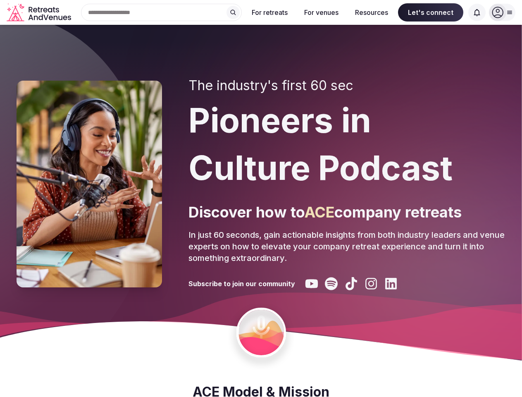  What do you see at coordinates (347, 144) in the screenshot?
I see `h1: Pioneers in Culture Podcast` at bounding box center [347, 144].